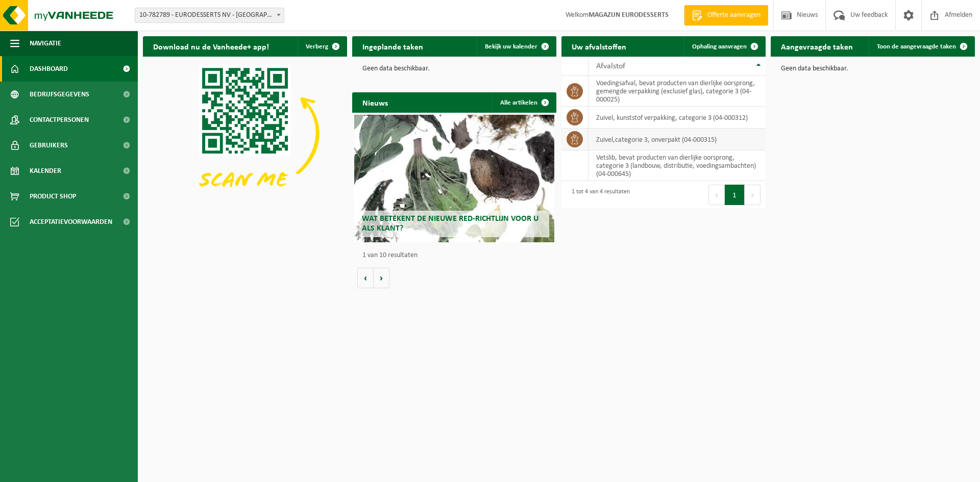 This screenshot has height=482, width=980. What do you see at coordinates (752, 195) in the screenshot?
I see `button: Next` at bounding box center [752, 195].